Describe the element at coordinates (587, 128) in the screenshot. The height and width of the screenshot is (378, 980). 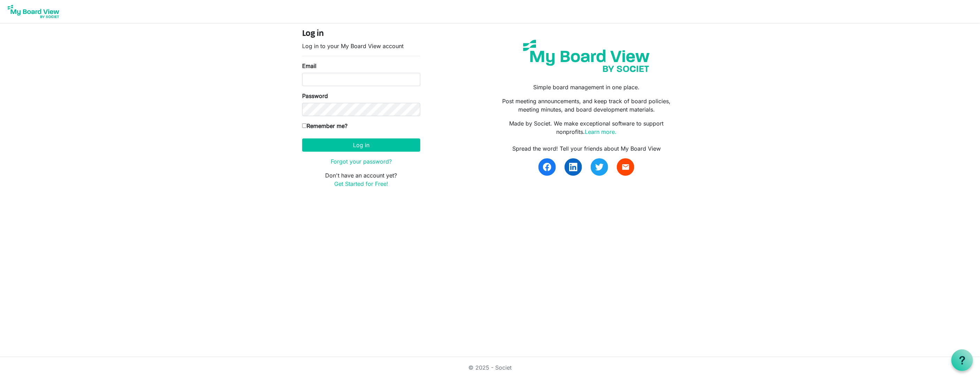
I see `p: Made by Societ. We make exceptional software to support nonprofits.` at that location.